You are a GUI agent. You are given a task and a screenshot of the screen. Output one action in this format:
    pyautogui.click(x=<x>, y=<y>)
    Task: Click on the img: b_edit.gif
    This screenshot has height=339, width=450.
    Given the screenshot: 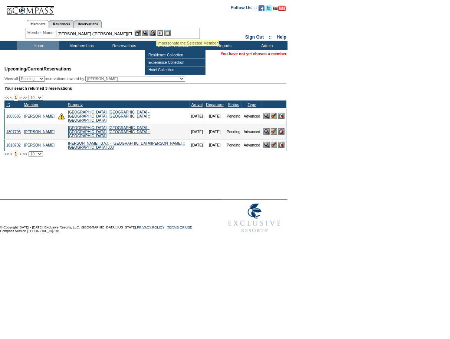 What is the action you would take?
    pyautogui.click(x=138, y=33)
    